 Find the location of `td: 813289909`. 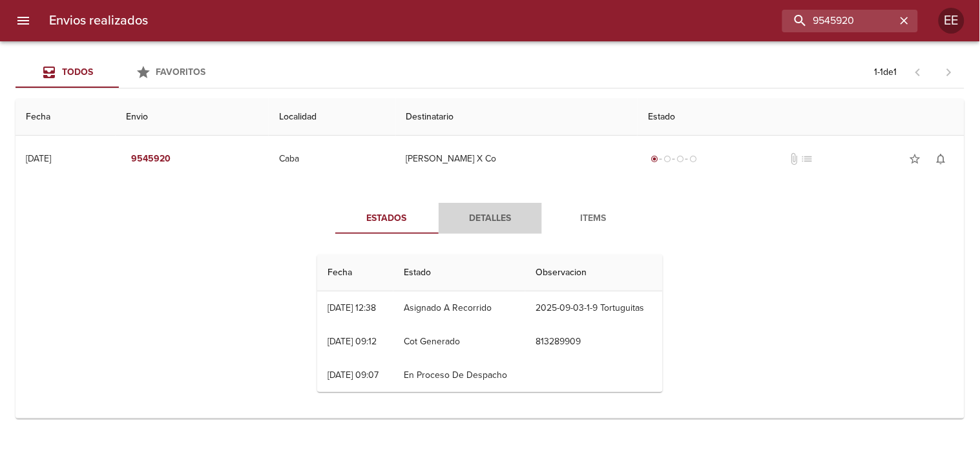

td: 813289909 is located at coordinates (593, 342).